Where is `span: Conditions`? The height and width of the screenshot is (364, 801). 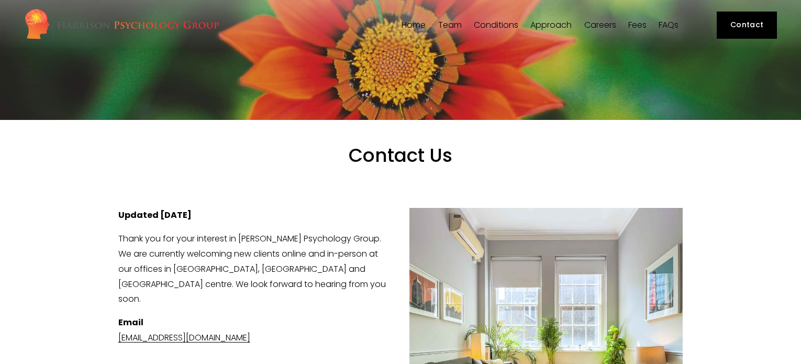
span: Conditions is located at coordinates (496, 25).